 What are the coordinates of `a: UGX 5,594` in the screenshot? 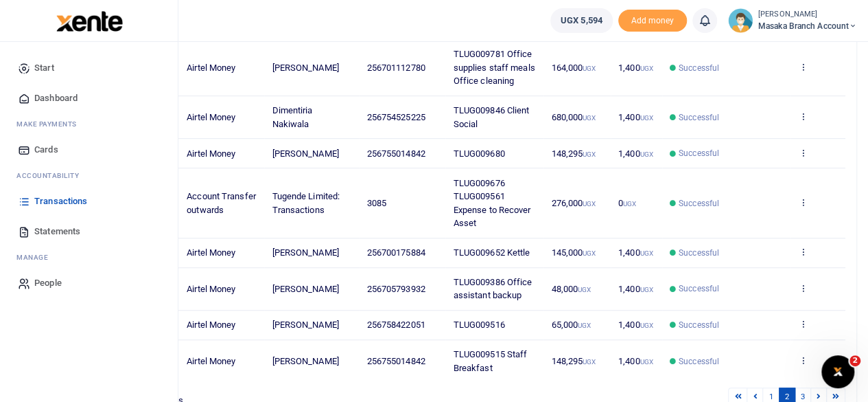 It's located at (582, 21).